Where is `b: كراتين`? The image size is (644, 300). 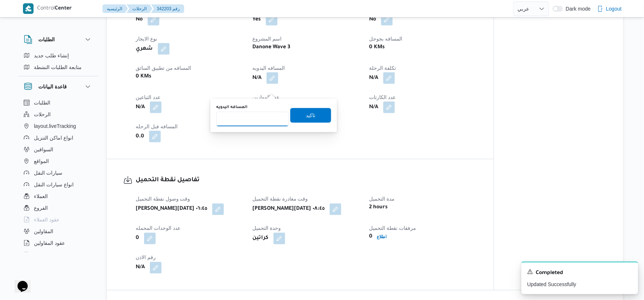 b: كراتين is located at coordinates (261, 238).